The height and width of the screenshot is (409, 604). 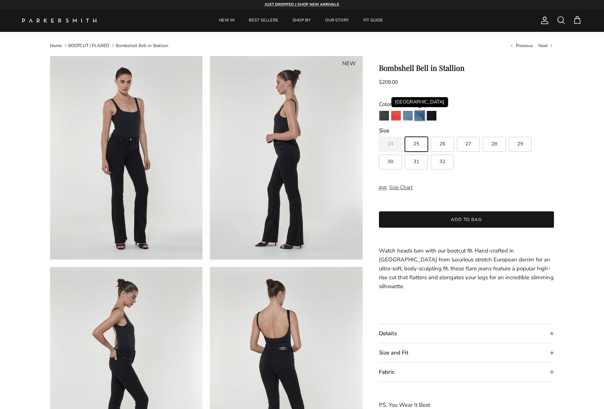 I want to click on a: Venice, so click(x=420, y=117).